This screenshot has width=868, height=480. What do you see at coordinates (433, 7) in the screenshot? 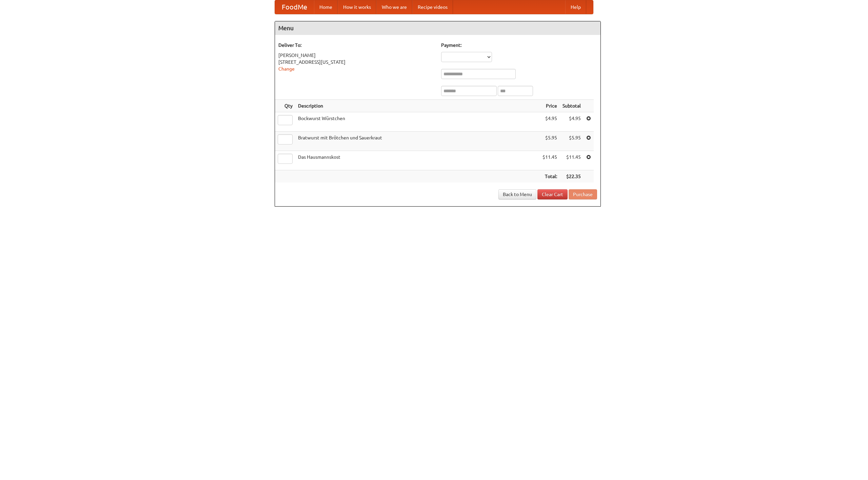
I see `a: Recipe videos` at bounding box center [433, 7].